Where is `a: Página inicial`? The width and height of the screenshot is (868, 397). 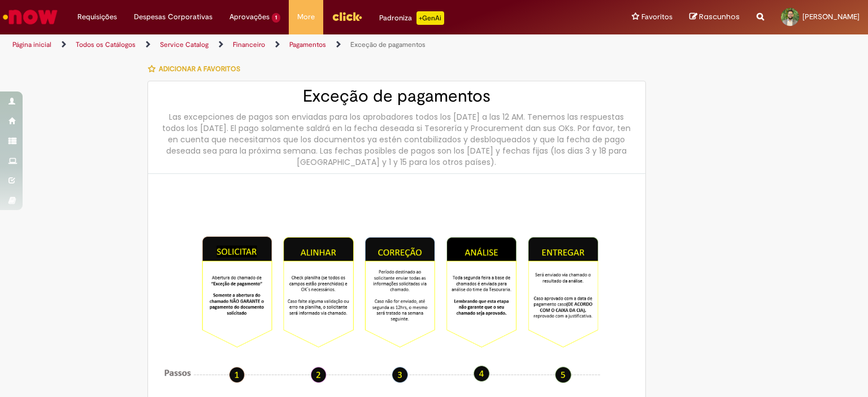
a: Página inicial is located at coordinates (32, 44).